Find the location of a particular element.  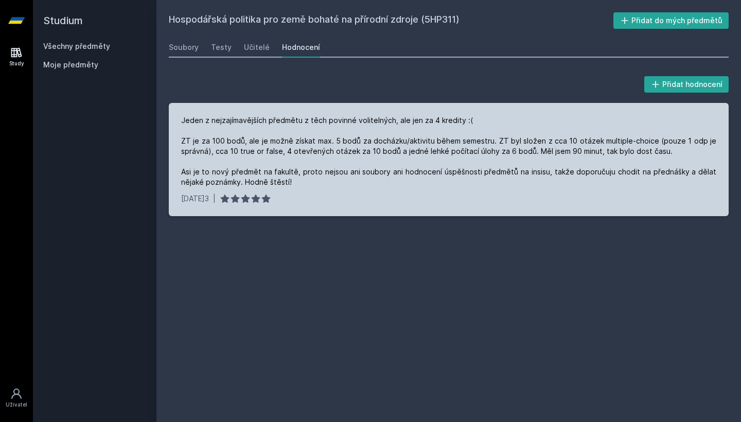

a: Uživatel is located at coordinates (16, 398).